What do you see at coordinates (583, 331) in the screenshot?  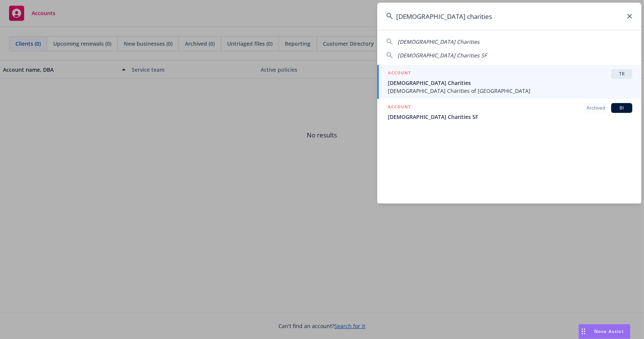 I see `div: Drag to move` at bounding box center [583, 331].